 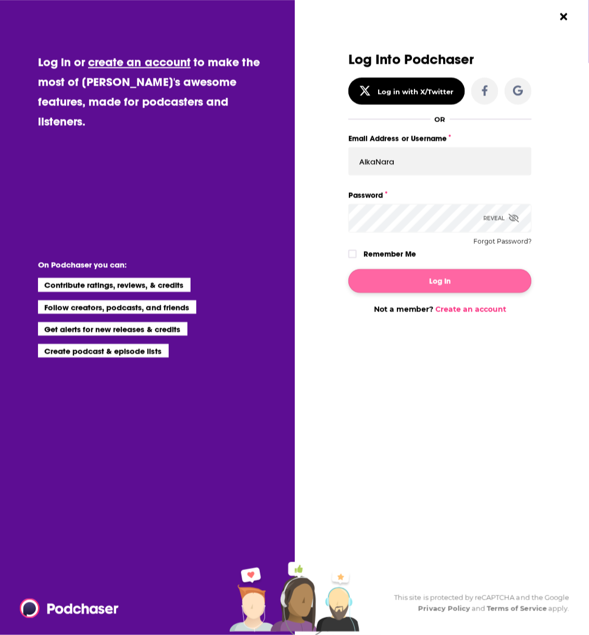 I want to click on li: On Podchaser you can:, so click(x=142, y=265).